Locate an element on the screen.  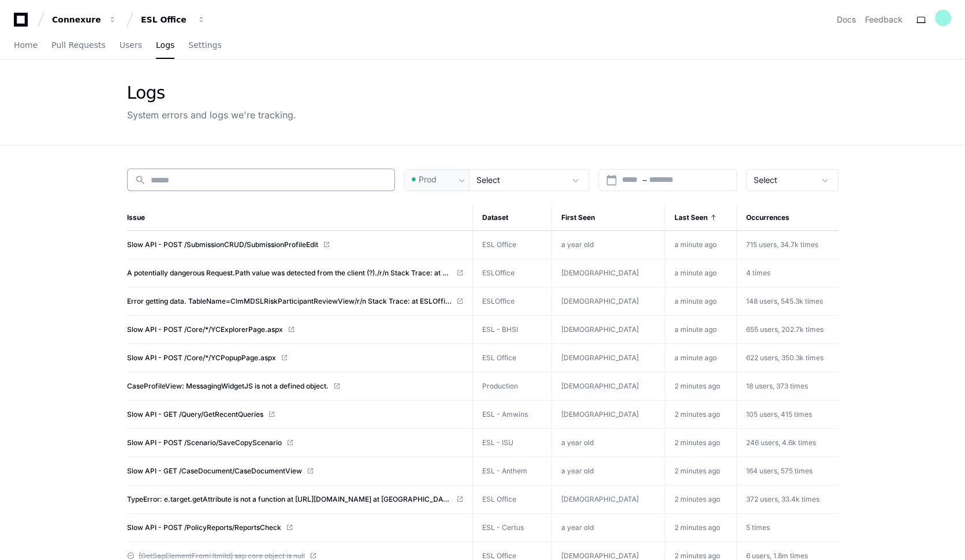
a: Users is located at coordinates (130, 46).